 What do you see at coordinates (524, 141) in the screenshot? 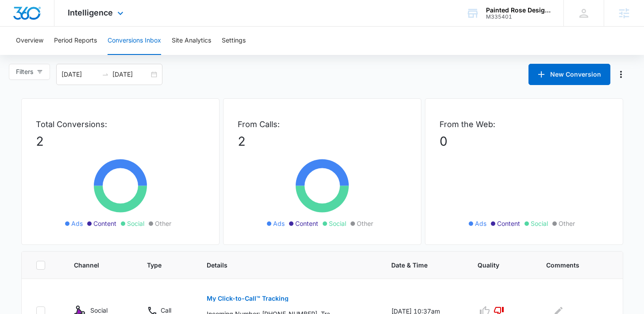
I see `p: 0` at bounding box center [524, 141].